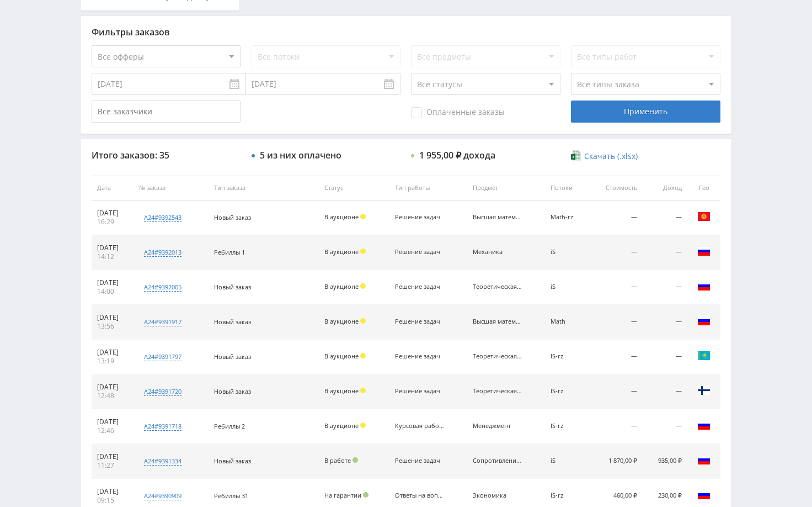 This screenshot has width=812, height=507. I want to click on div: Менеджмент, so click(498, 425).